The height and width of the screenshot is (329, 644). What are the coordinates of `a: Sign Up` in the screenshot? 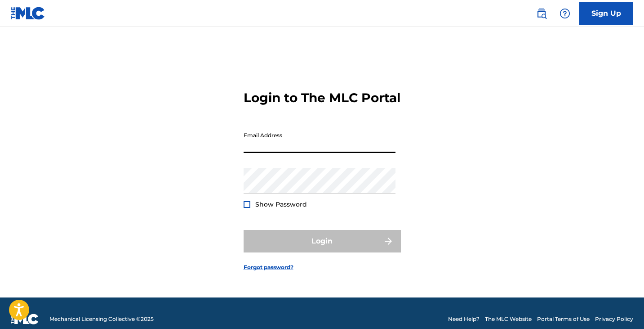 It's located at (606, 14).